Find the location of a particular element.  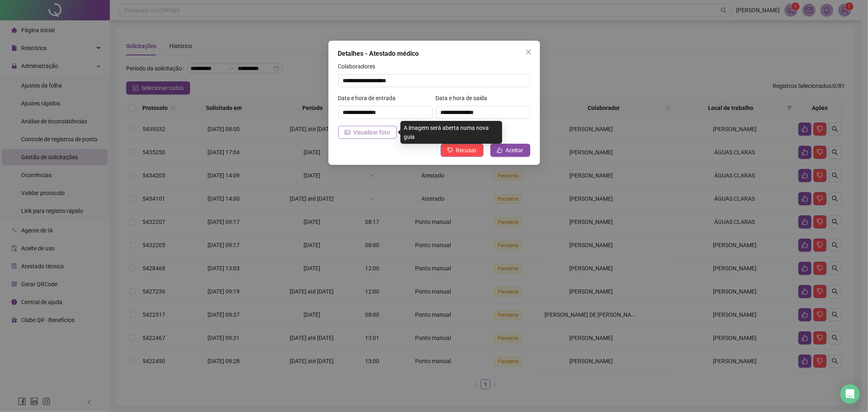

span: close is located at coordinates (528, 52).